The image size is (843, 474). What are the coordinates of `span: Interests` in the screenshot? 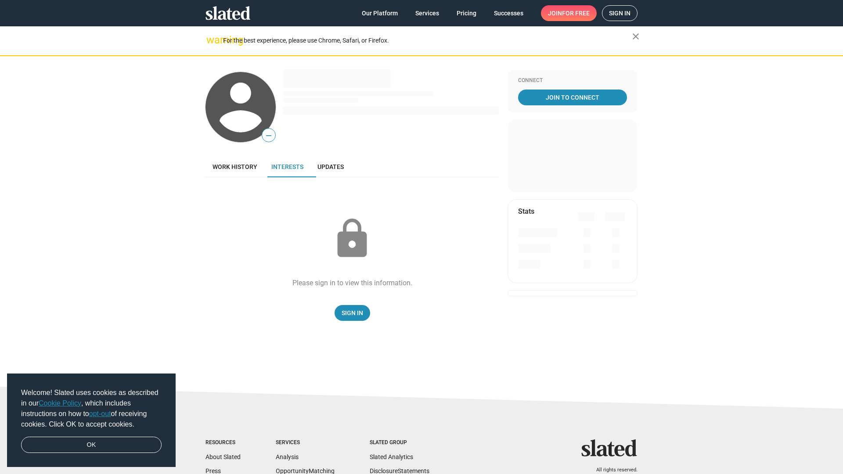 It's located at (287, 167).